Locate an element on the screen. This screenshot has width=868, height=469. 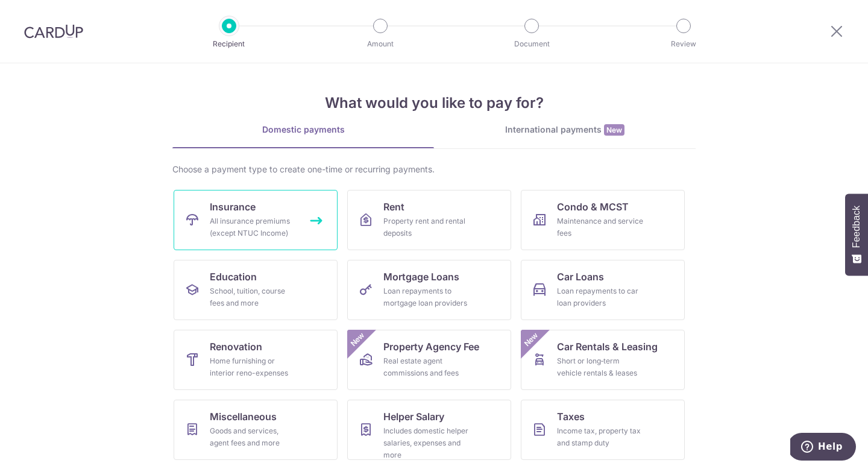
div: Maintenance and service fees is located at coordinates (600, 228).